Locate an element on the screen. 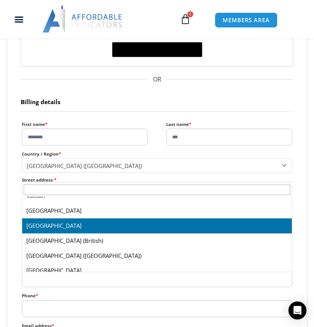  span: 1 is located at coordinates (190, 14).